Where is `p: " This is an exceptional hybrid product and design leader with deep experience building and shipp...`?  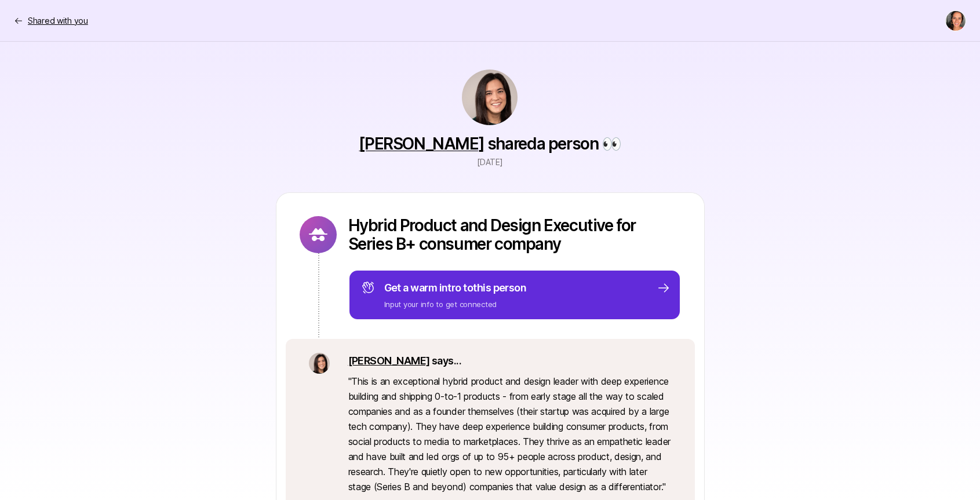 p: " This is an exceptional hybrid product and design leader with deep experience building and shipp... is located at coordinates (510, 434).